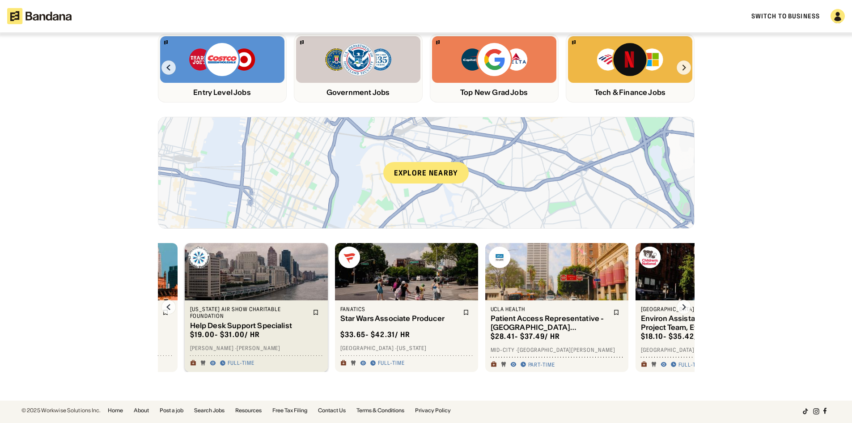 This screenshot has height=423, width=852. I want to click on div: UCLA Health, so click(549, 309).